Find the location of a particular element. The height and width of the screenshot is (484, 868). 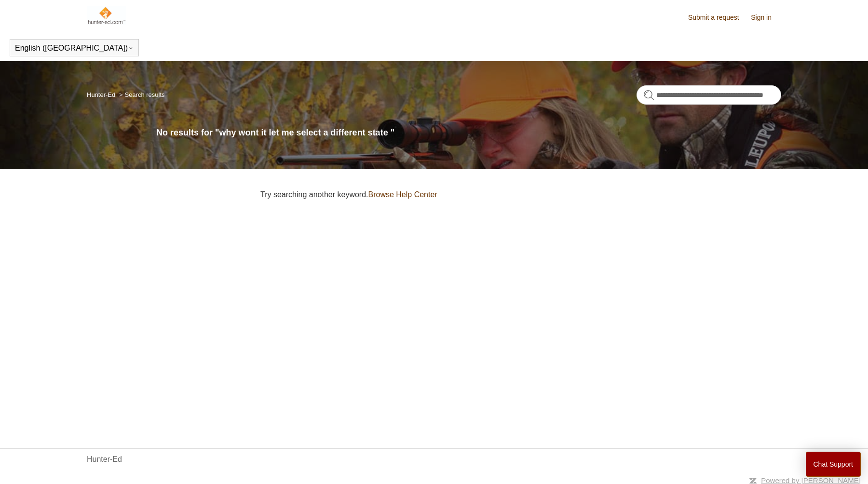

h1: No results for "why wont it let me select a different state " is located at coordinates (469, 132).